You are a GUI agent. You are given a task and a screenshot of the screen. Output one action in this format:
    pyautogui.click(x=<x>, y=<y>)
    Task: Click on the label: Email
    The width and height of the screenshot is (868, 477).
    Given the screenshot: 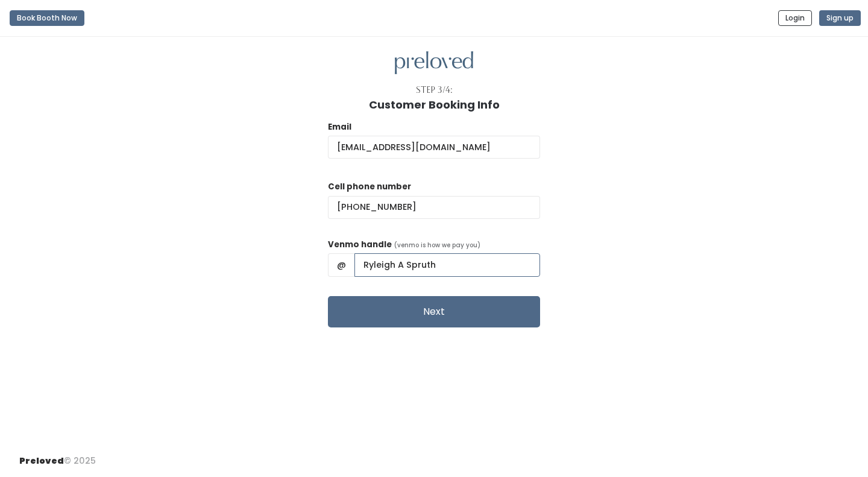 What is the action you would take?
    pyautogui.click(x=339, y=127)
    